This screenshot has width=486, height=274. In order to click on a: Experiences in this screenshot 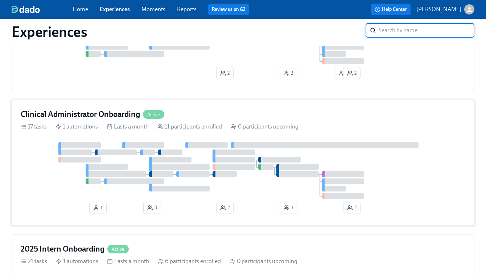, I will do `click(115, 9)`.